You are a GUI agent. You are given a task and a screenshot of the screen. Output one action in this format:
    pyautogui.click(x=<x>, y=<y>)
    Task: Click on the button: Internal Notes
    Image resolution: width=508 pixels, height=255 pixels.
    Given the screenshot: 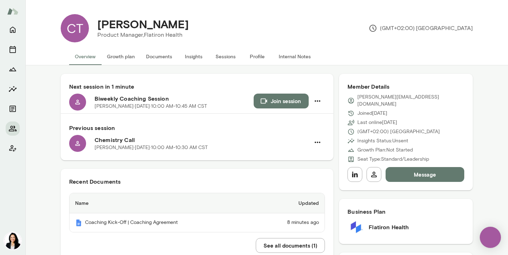 What is the action you would take?
    pyautogui.click(x=294, y=56)
    